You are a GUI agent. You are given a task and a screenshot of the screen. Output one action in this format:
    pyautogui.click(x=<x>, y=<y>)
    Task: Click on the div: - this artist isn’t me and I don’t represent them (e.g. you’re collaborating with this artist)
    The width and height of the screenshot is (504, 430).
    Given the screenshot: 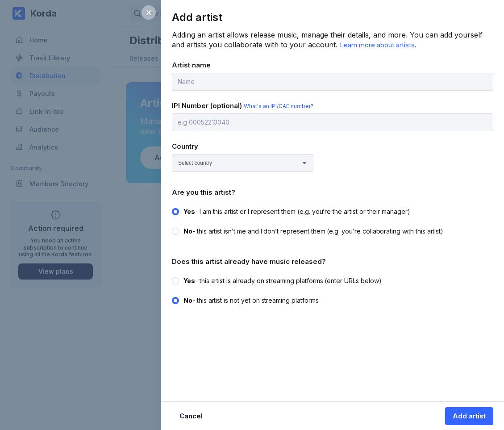 What is the action you would take?
    pyautogui.click(x=314, y=231)
    